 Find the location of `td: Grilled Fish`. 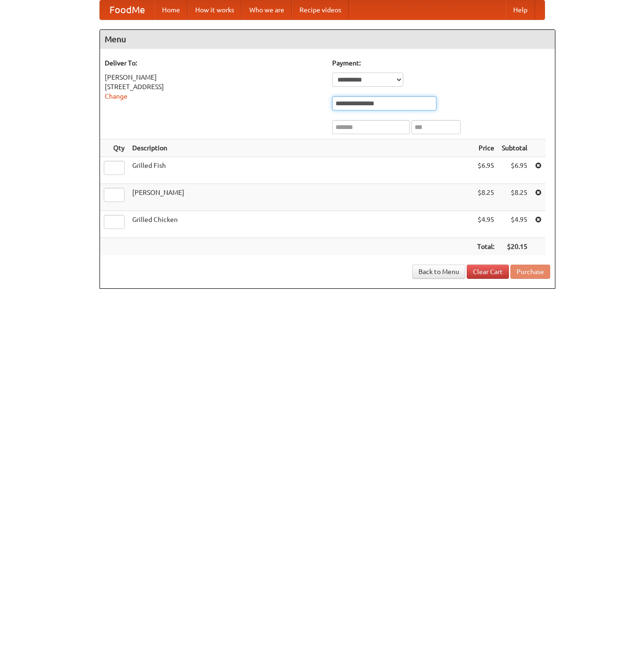

td: Grilled Fish is located at coordinates (301, 170).